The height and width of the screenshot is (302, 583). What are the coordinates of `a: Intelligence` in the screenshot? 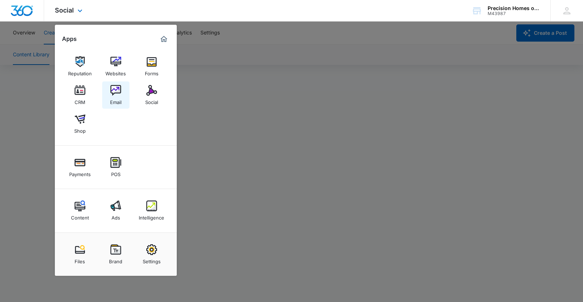 It's located at (152, 210).